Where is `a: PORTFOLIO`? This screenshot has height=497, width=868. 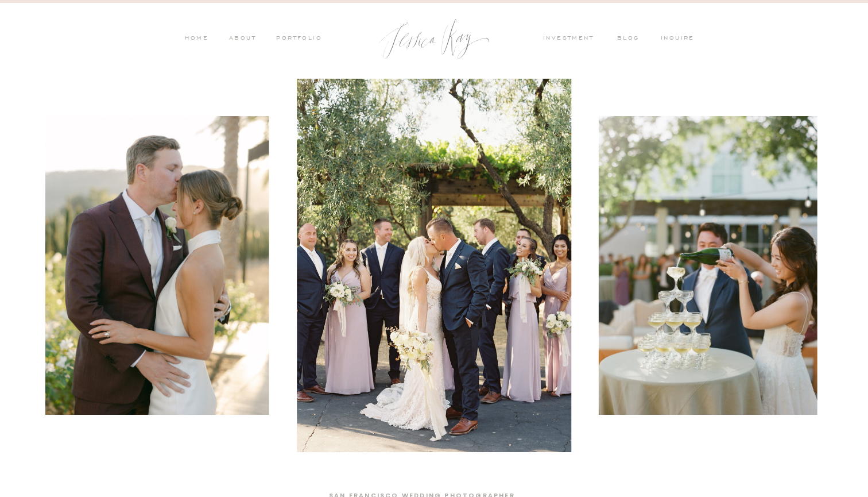 a: PORTFOLIO is located at coordinates (298, 39).